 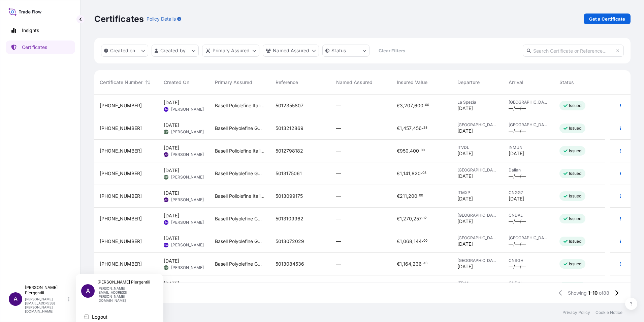 What do you see at coordinates (408, 219) in the screenshot?
I see `span: 270` at bounding box center [408, 219].